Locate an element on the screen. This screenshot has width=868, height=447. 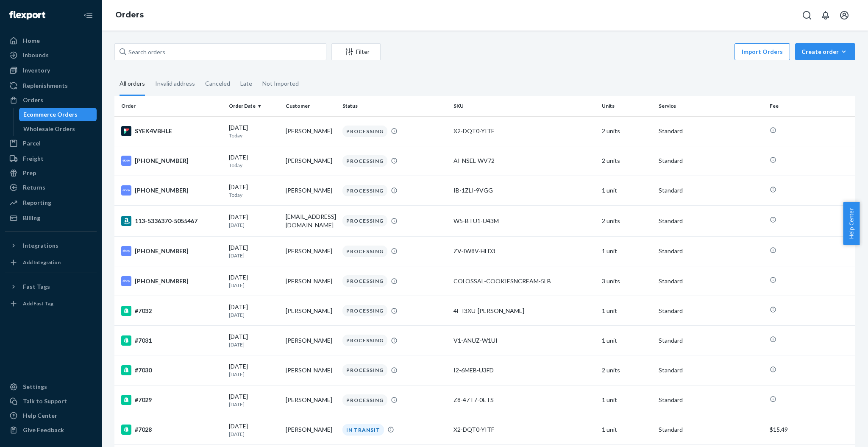
p: Today is located at coordinates (254, 165).